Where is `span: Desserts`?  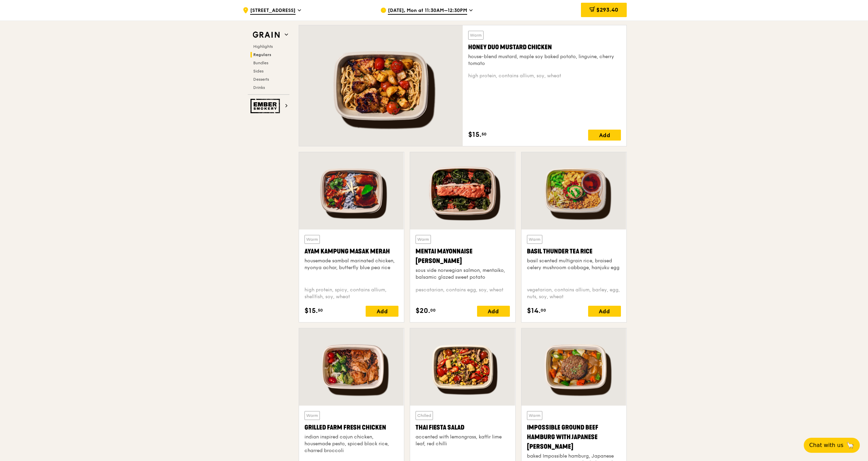
span: Desserts is located at coordinates (261, 79).